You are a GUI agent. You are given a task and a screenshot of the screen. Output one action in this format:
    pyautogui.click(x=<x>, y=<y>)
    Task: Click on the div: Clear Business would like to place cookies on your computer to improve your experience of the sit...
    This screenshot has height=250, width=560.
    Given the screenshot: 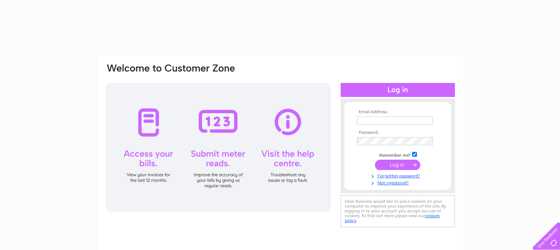 What is the action you would take?
    pyautogui.click(x=397, y=211)
    